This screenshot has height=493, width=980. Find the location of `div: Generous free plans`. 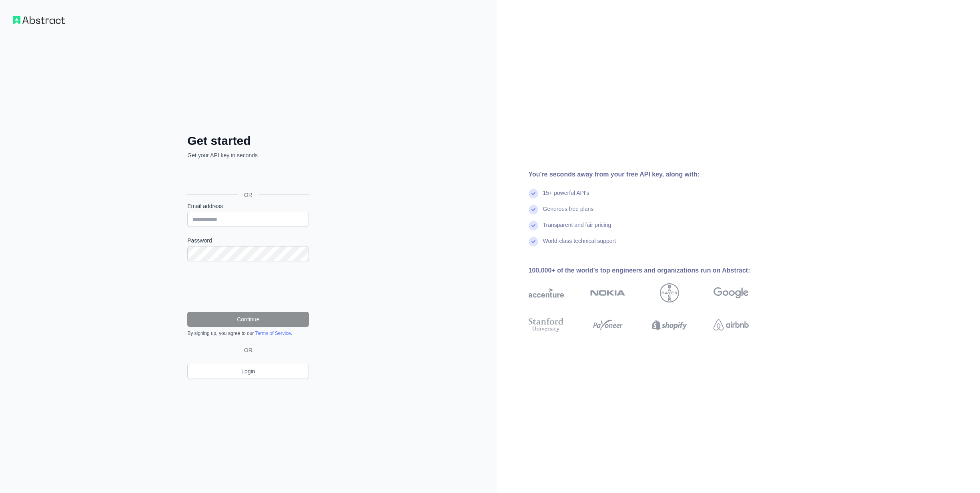

div: Generous free plans is located at coordinates (568, 213).